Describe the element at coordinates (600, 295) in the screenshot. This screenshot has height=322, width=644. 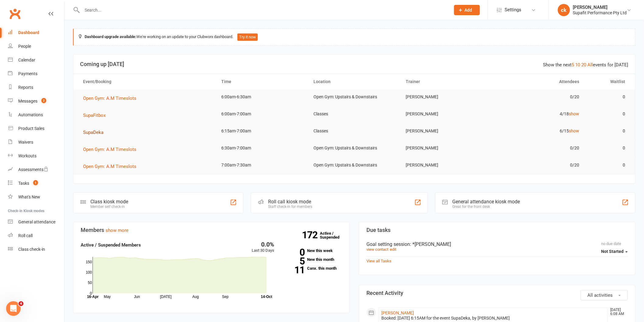
I see `span: All activities` at that location.